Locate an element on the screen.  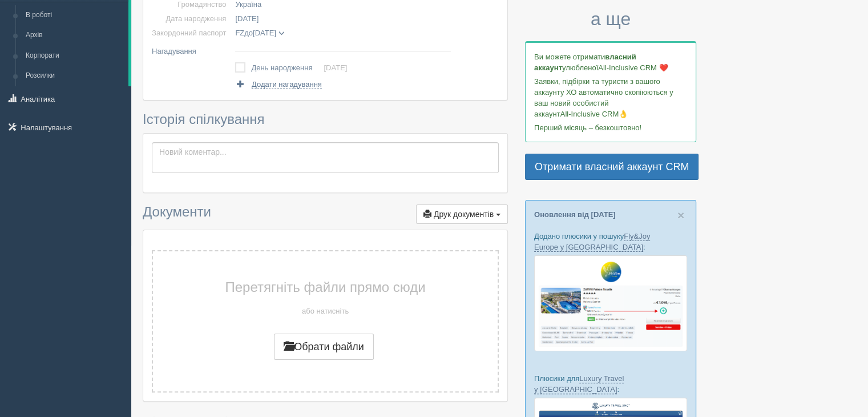
button: Друк документів is located at coordinates (461, 214).